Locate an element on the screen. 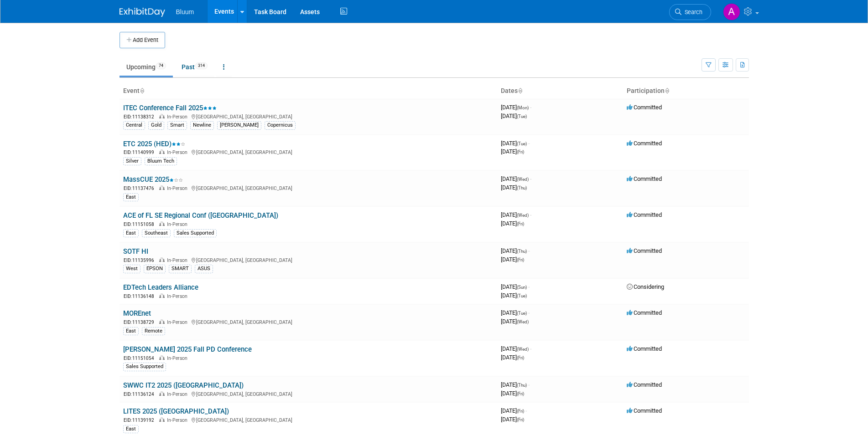 This screenshot has width=868, height=435. a: ETC 2025 (HED) is located at coordinates (154, 144).